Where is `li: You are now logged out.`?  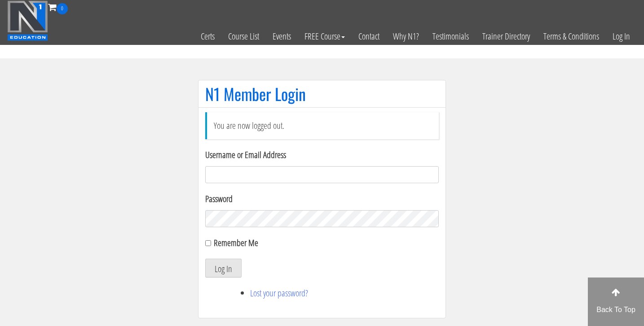 li: You are now logged out. is located at coordinates (322, 126).